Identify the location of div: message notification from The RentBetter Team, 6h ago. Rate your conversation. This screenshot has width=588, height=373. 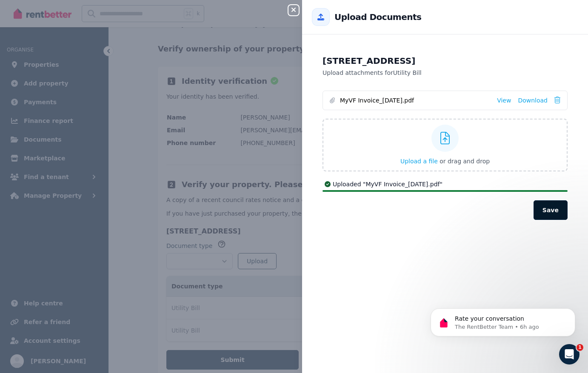
(85, 32).